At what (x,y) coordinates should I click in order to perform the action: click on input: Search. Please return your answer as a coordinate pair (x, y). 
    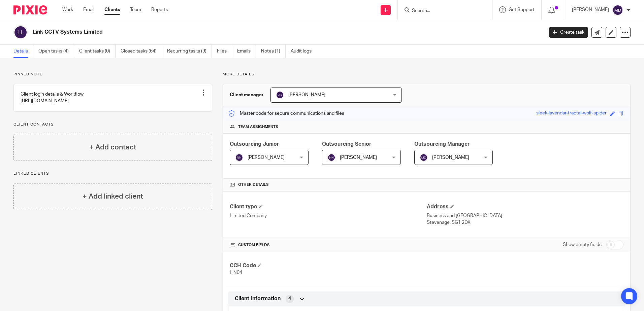
    Looking at the image, I should click on (442, 11).